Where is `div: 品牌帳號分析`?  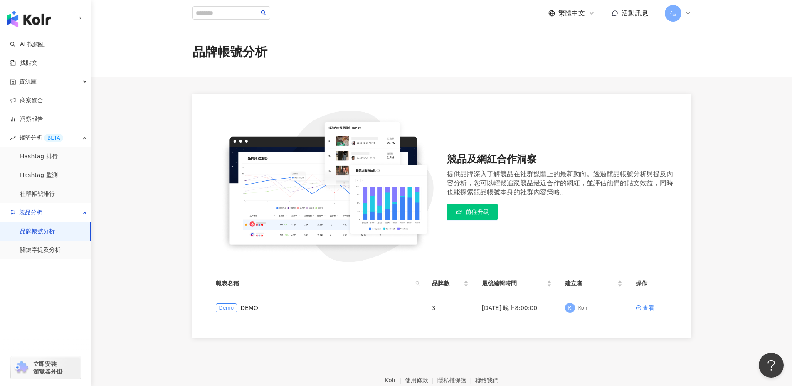 div: 品牌帳號分析 is located at coordinates (230, 52).